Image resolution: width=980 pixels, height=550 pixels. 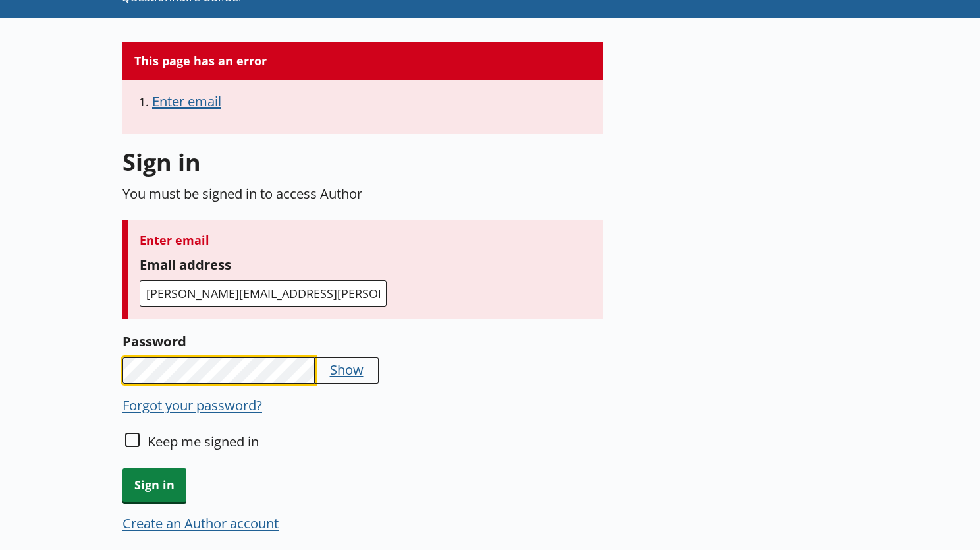 I want to click on label: Keep me signed in, so click(x=203, y=441).